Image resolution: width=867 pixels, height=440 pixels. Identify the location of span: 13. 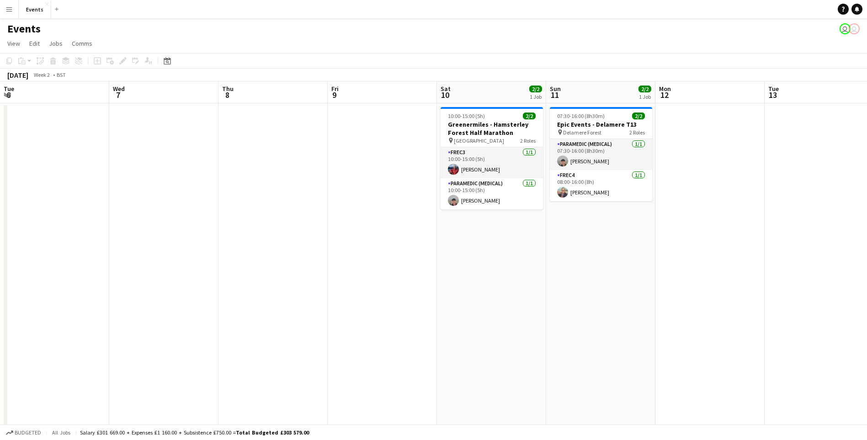
(773, 95).